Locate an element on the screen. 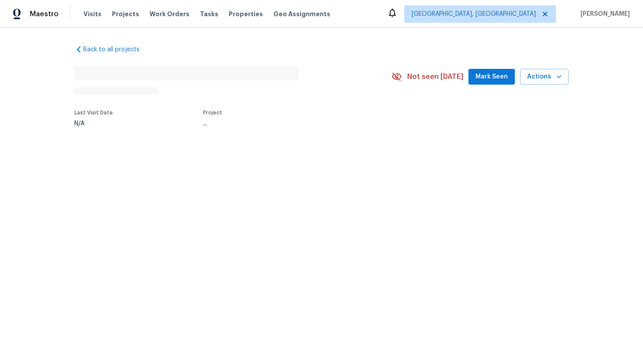  span: Project is located at coordinates (213, 113).